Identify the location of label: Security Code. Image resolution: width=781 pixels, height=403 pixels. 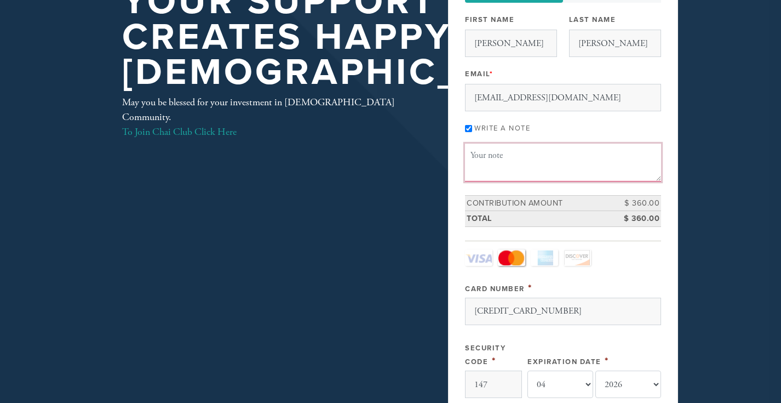
(486, 355).